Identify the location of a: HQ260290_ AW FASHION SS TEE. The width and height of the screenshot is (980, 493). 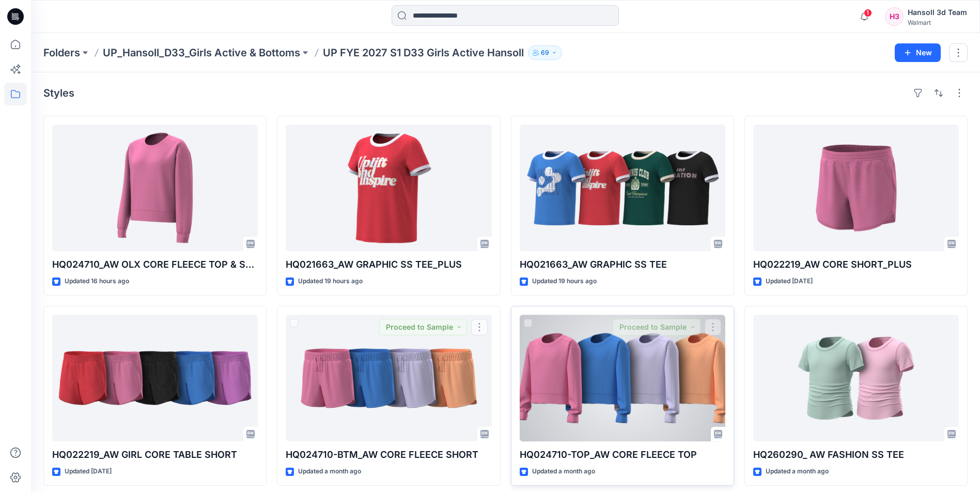
(856, 377).